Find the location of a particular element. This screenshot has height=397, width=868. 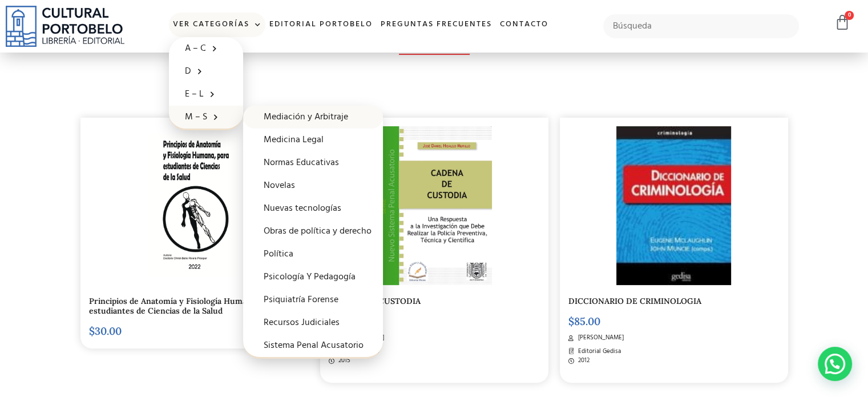

bdi: 30.00 is located at coordinates (105, 331).